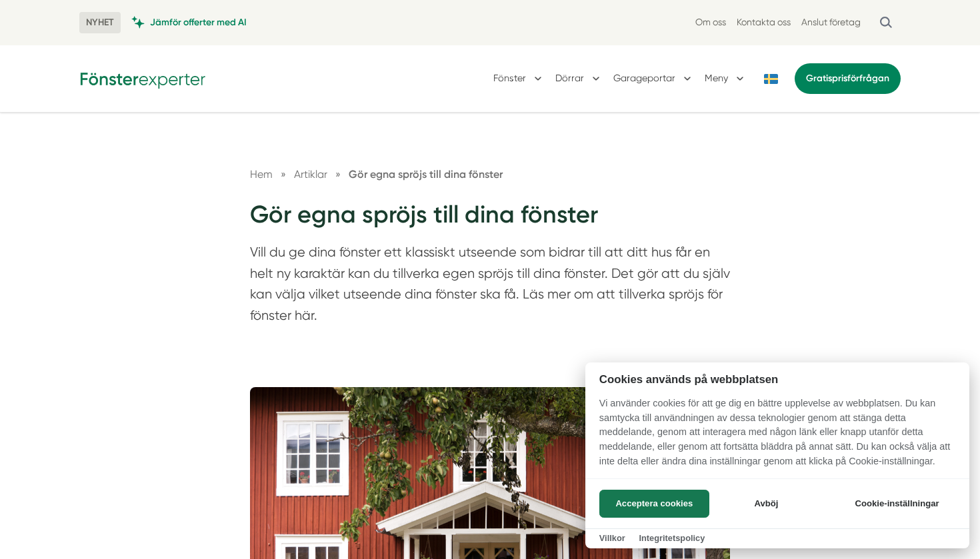 The width and height of the screenshot is (980, 559). Describe the element at coordinates (766, 504) in the screenshot. I see `button: Avböj` at that location.